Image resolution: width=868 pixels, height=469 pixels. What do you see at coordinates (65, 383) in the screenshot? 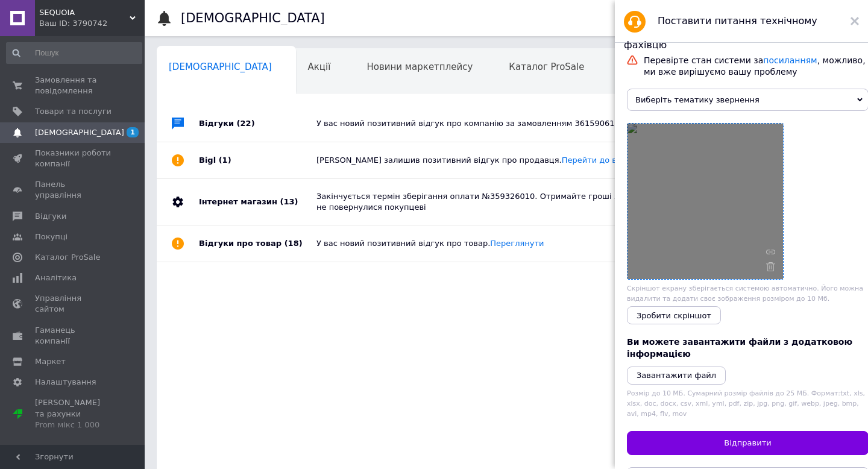
I see `span: Налаштування` at bounding box center [65, 383].